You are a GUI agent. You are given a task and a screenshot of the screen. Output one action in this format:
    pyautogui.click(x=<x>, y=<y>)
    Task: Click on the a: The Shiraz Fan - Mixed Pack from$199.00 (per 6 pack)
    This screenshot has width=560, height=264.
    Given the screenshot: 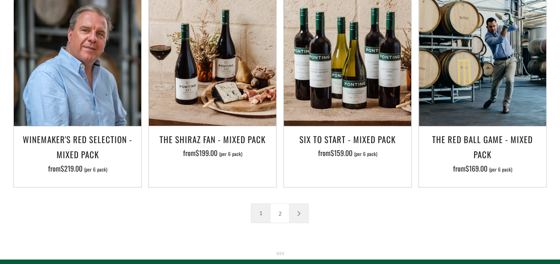 What is the action you would take?
    pyautogui.click(x=212, y=154)
    